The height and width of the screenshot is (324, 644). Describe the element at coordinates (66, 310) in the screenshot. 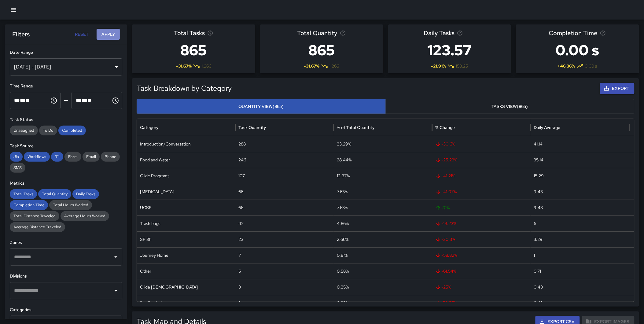

I see `h6: Categories` at that location.